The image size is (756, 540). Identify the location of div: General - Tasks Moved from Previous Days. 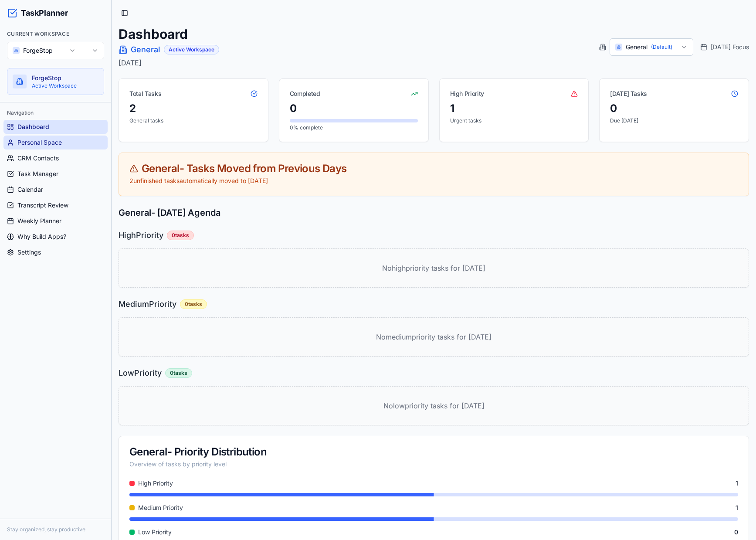
(434, 169).